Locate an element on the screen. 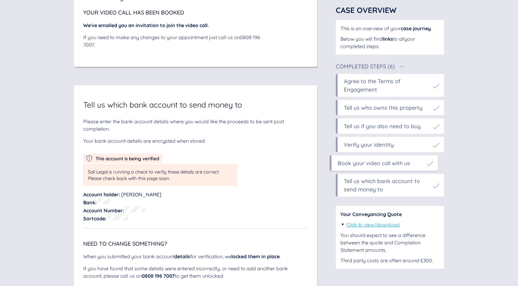 This screenshot has height=286, width=518. span: links is located at coordinates (387, 39).